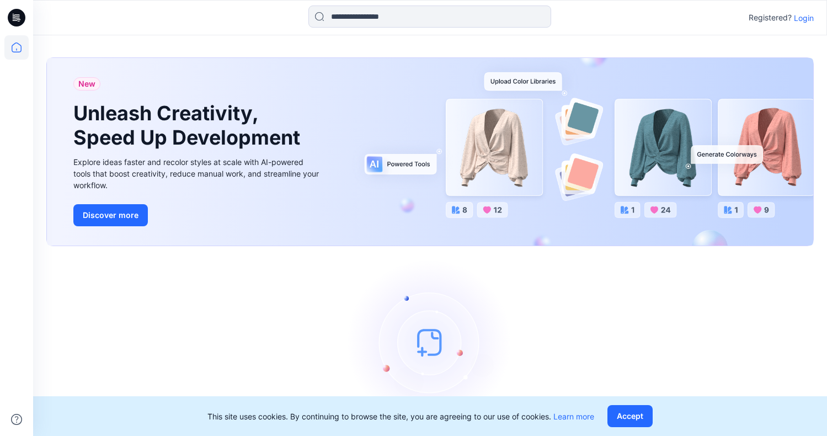  Describe the element at coordinates (110, 215) in the screenshot. I see `button: Discover more` at that location.